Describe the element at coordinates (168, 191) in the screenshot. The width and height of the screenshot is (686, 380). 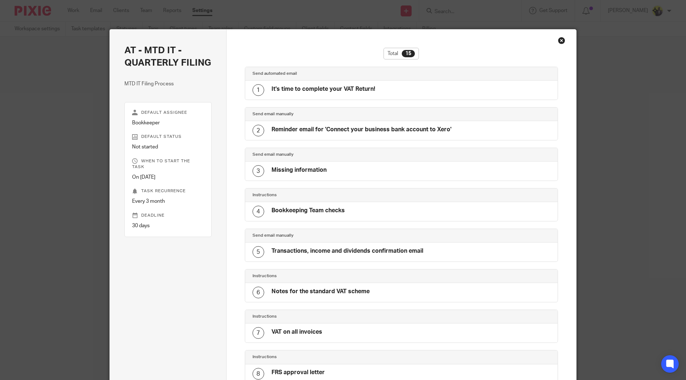
I see `p: Task recurrence` at that location.